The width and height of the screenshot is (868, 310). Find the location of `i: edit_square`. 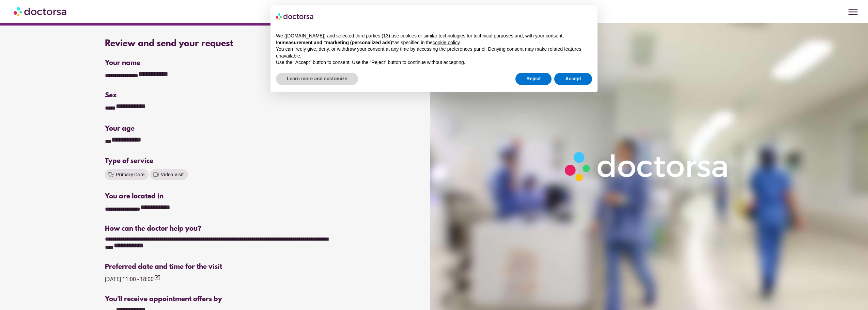

i: edit_square is located at coordinates (157, 277).